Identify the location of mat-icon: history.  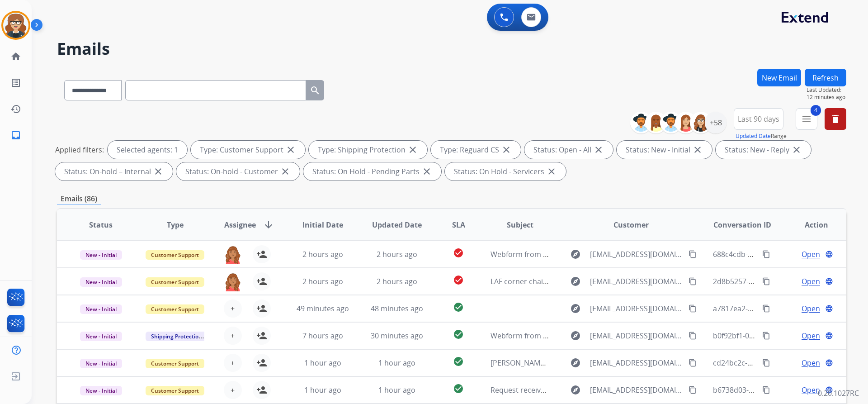
(16, 109).